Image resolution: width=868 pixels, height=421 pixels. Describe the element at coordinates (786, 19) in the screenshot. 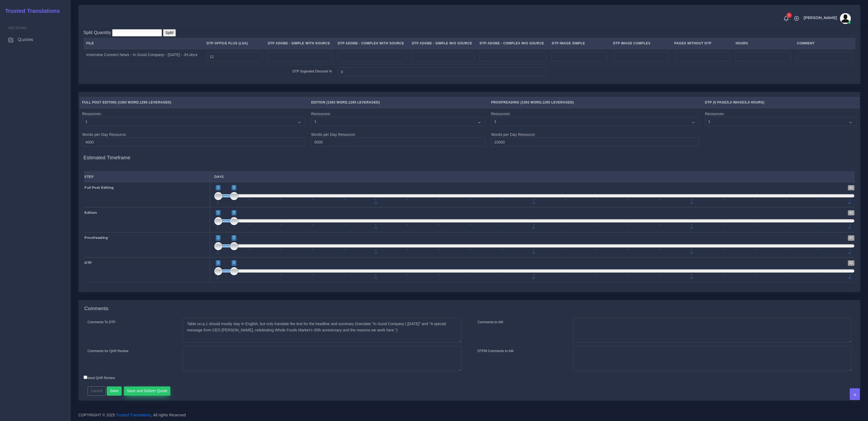

I see `a: 1` at that location.